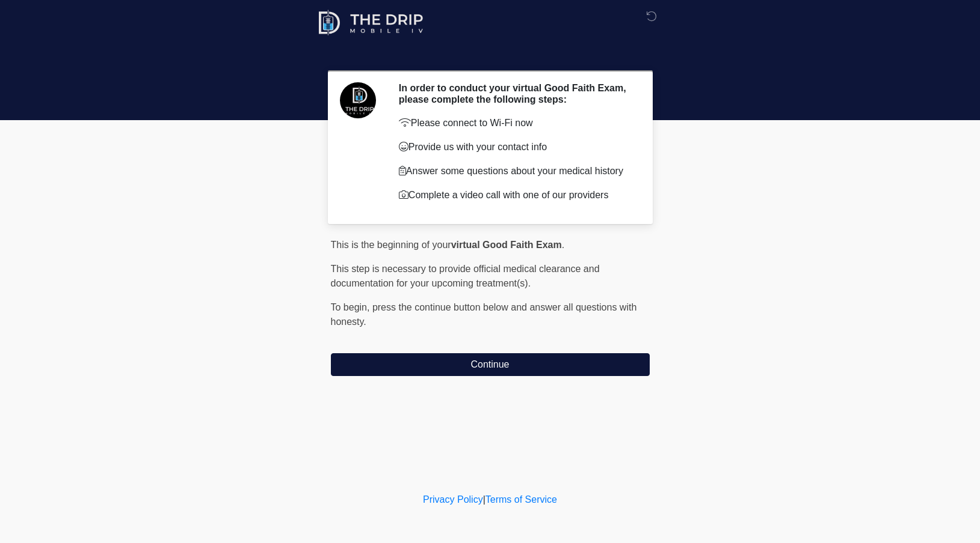 The width and height of the screenshot is (980, 543). What do you see at coordinates (515, 148) in the screenshot?
I see `p: Provide us with your contact info` at bounding box center [515, 148].